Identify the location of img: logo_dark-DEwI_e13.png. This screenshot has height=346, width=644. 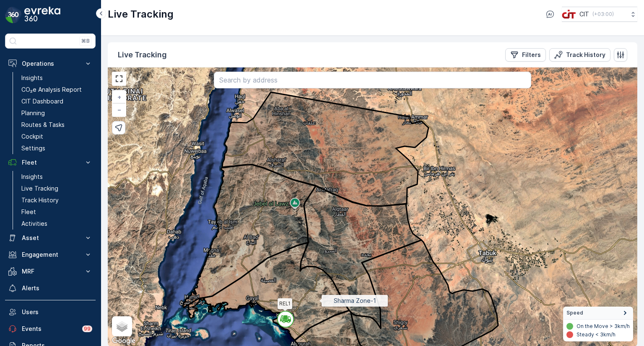
(42, 15).